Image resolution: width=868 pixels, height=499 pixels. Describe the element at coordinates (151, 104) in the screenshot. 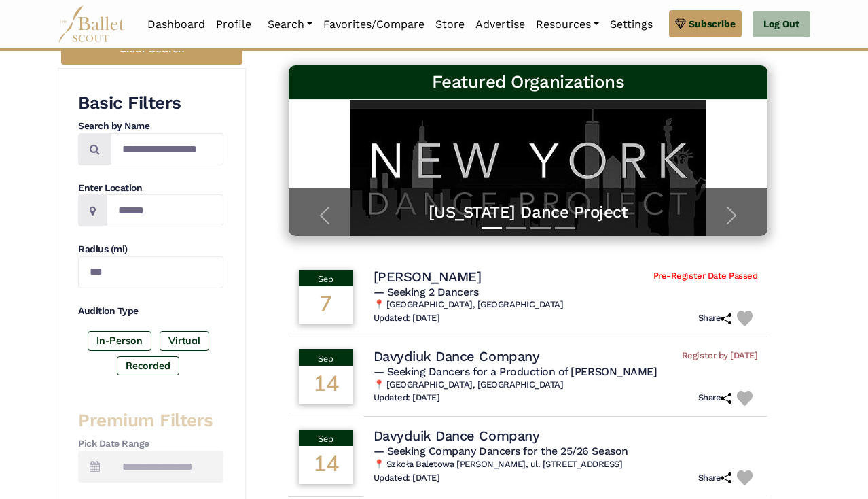

I see `h3: Basic Filters` at that location.